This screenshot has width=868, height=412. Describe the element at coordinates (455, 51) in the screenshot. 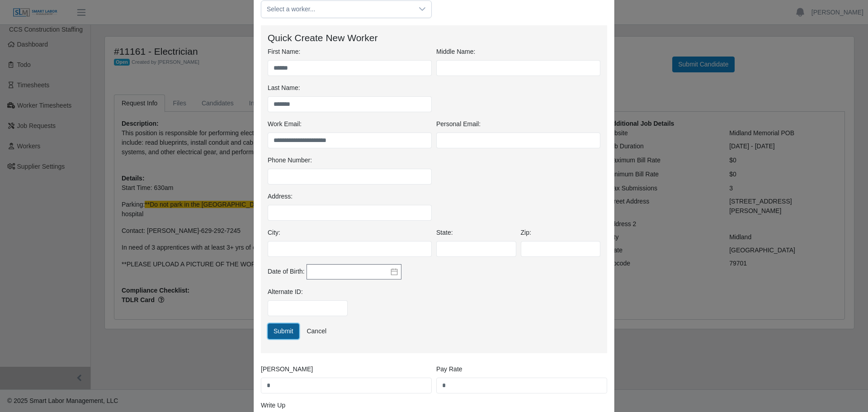

I see `label: Middle Name:` at that location.